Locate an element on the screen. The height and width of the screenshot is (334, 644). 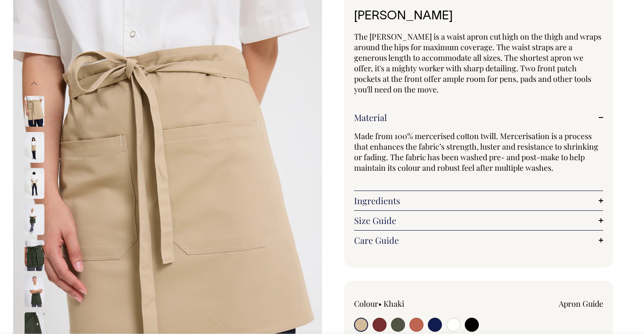
span: Made from 100% mercerised cotton twill. Mercerisation is a process that enhances the fabric’s str... is located at coordinates (476, 152).